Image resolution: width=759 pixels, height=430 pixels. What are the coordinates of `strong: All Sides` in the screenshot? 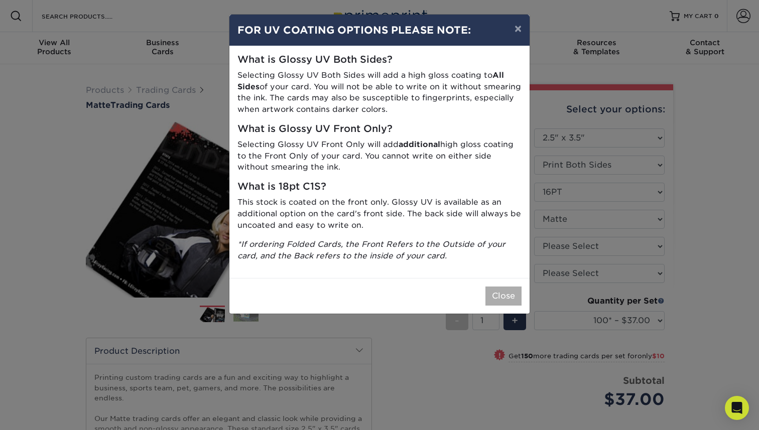 It's located at (370, 81).